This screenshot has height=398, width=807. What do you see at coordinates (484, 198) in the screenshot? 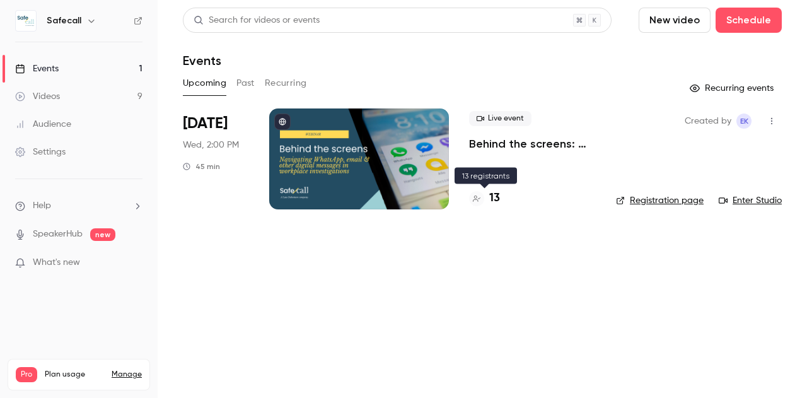
I see `a: 13` at bounding box center [484, 198].